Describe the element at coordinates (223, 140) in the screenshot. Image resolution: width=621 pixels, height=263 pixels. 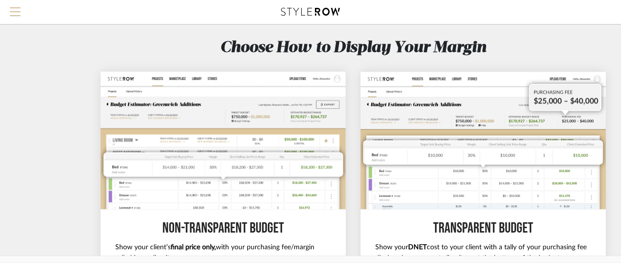
I see `img: nontransparent.png` at that location.